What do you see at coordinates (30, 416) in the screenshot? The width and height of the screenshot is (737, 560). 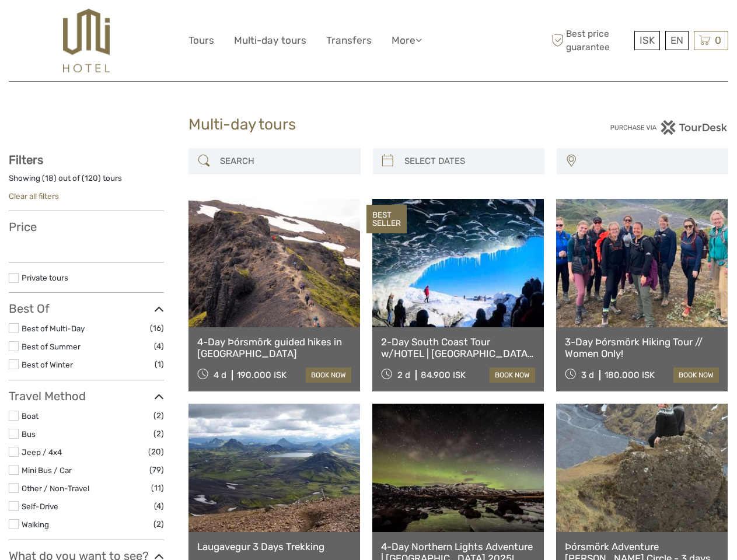 I see `a: Boat` at bounding box center [30, 416].